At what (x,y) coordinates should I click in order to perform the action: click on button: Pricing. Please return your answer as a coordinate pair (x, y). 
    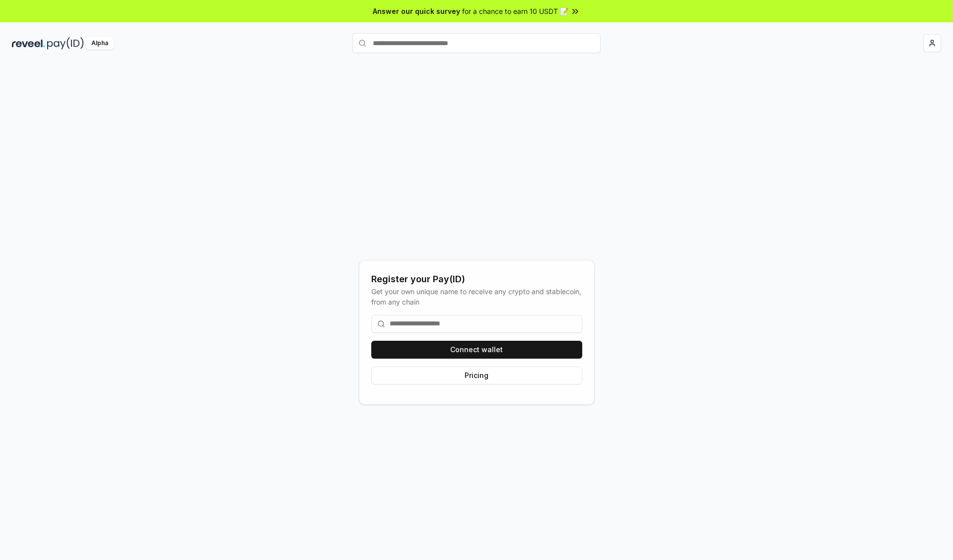
    Looking at the image, I should click on (476, 375).